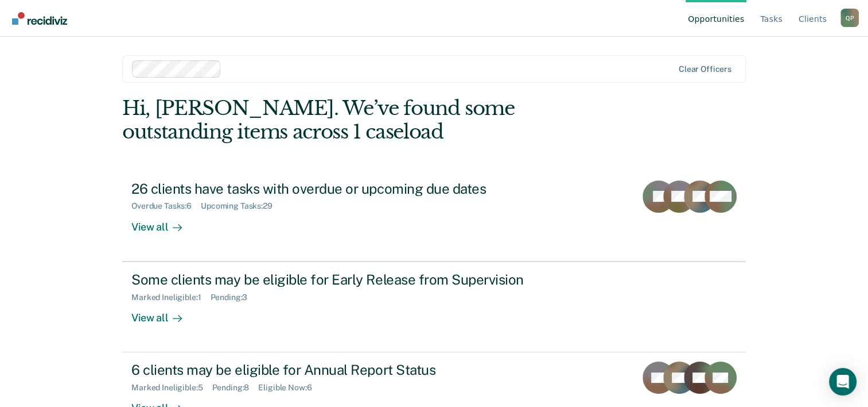  What do you see at coordinates (40, 18) in the screenshot?
I see `img: Recidiviz` at bounding box center [40, 18].